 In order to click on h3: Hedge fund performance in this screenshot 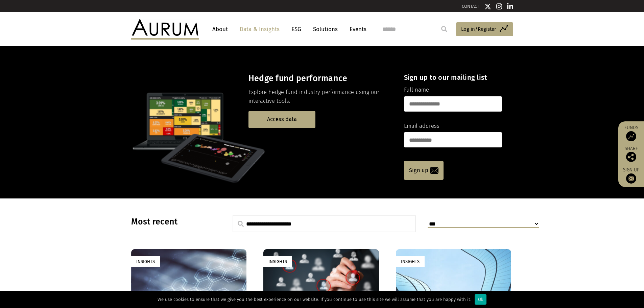, I will do `click(320, 79)`.